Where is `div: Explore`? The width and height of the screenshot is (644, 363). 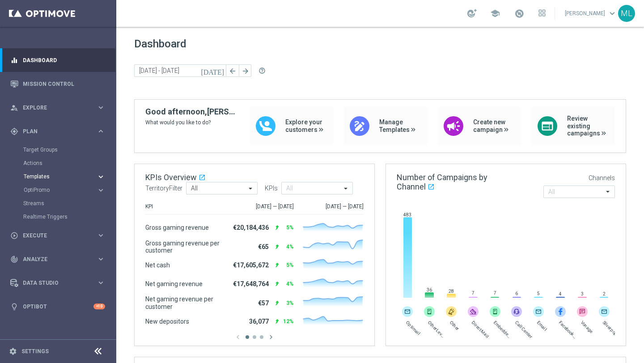
div: Explore is located at coordinates (53, 108).